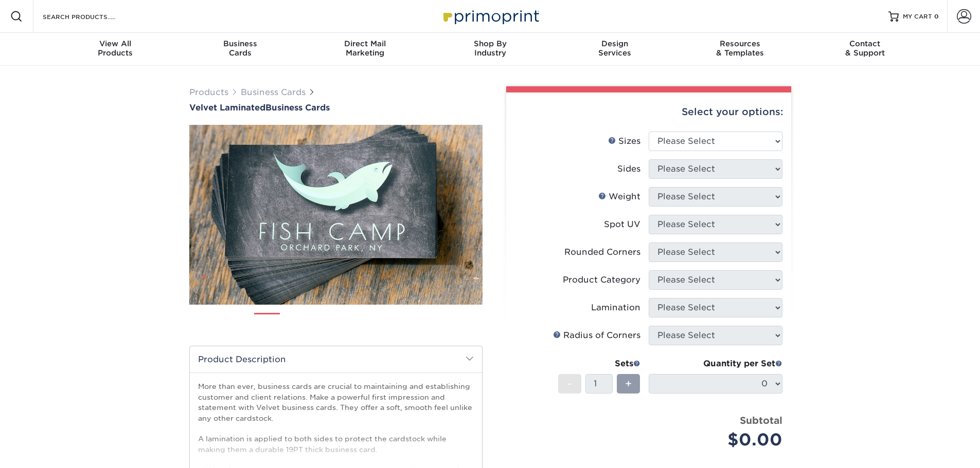 This screenshot has height=468, width=980. I want to click on h2: Product Description, so click(336, 359).